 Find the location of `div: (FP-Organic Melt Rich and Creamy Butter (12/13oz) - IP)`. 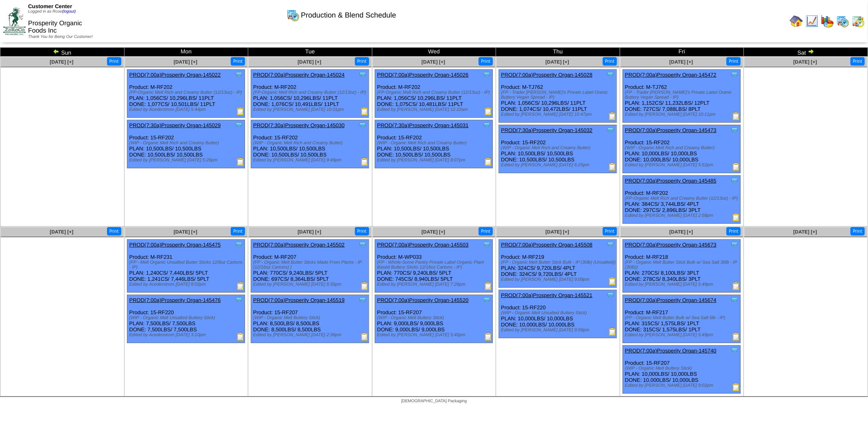

div: (FP-Organic Melt Rich and Creamy Butter (12/13oz) - IP) is located at coordinates (683, 199).